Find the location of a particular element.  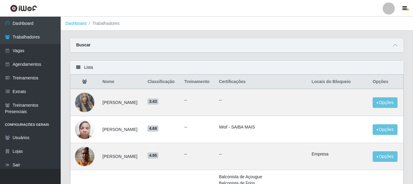

th: Classificação is located at coordinates (162, 82).